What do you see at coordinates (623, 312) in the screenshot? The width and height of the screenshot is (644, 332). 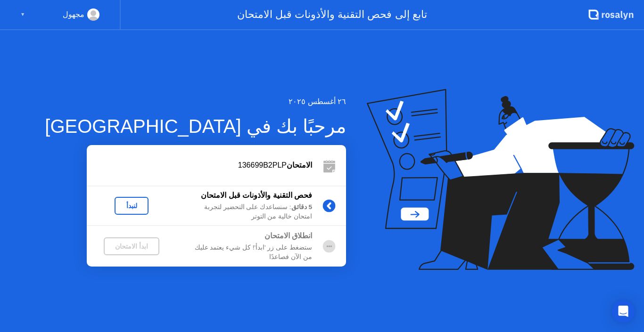 I see `div: Open Intercom Messenger` at bounding box center [623, 312].